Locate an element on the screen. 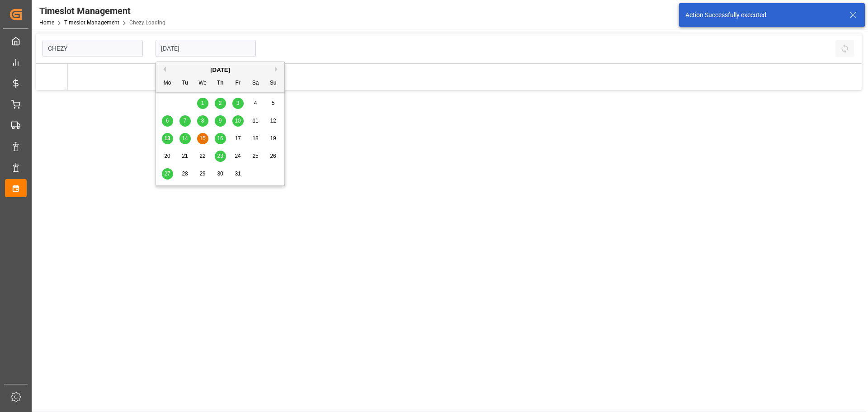 The image size is (868, 412). div: Choose Wednesday, October 15th, 2025 is located at coordinates (203, 138).